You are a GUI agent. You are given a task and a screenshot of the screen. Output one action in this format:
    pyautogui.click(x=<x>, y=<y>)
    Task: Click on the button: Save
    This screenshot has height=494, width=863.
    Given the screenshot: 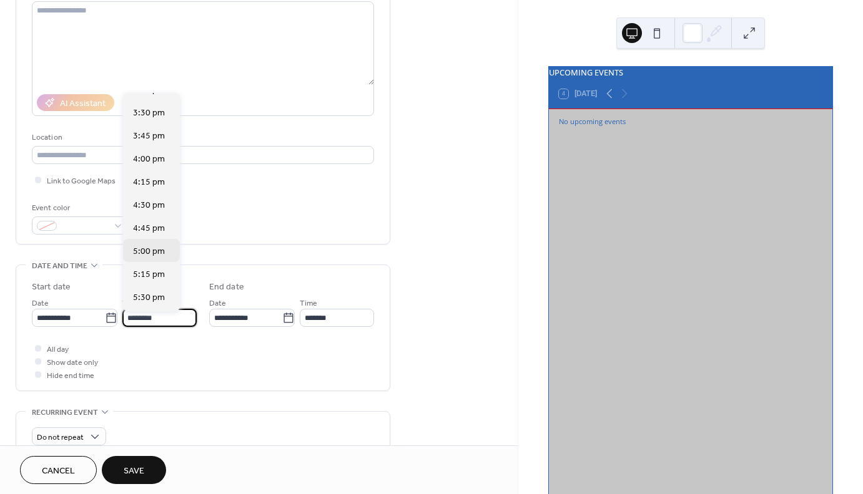 What is the action you would take?
    pyautogui.click(x=134, y=470)
    